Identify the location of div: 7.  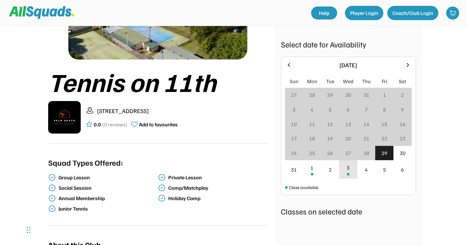
(366, 110).